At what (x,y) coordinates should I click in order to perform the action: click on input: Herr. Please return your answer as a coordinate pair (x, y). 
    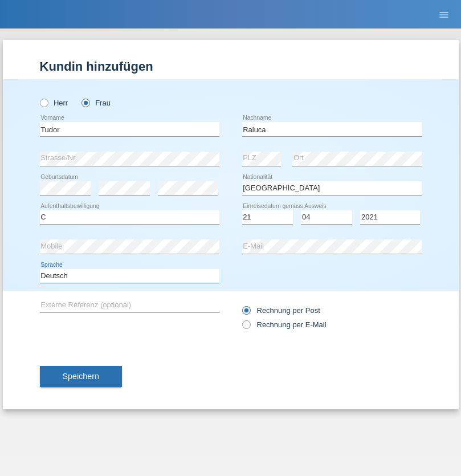
    Looking at the image, I should click on (43, 102).